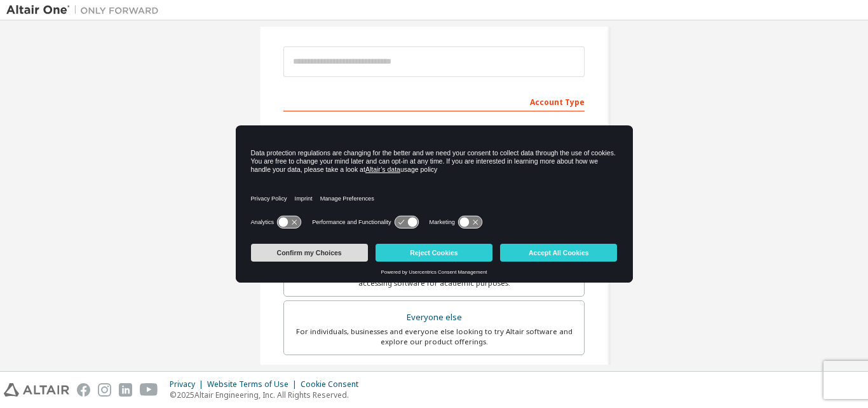 This screenshot has height=408, width=868. I want to click on div: Everyone else, so click(434, 317).